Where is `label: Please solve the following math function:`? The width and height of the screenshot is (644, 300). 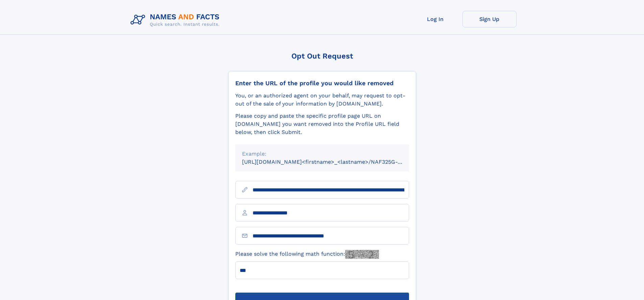
label: Please solve the following math function: is located at coordinates (307, 255).